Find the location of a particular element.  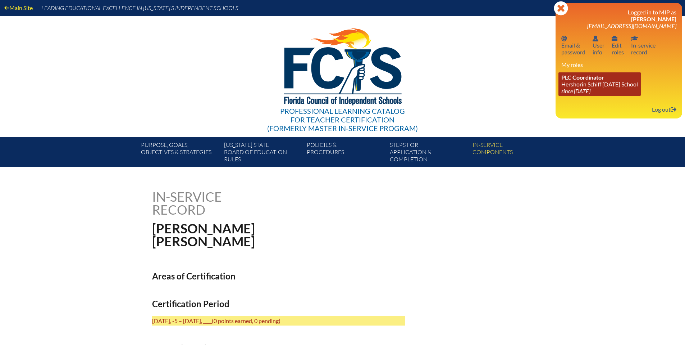

a: User infoEditroles is located at coordinates (618, 45).